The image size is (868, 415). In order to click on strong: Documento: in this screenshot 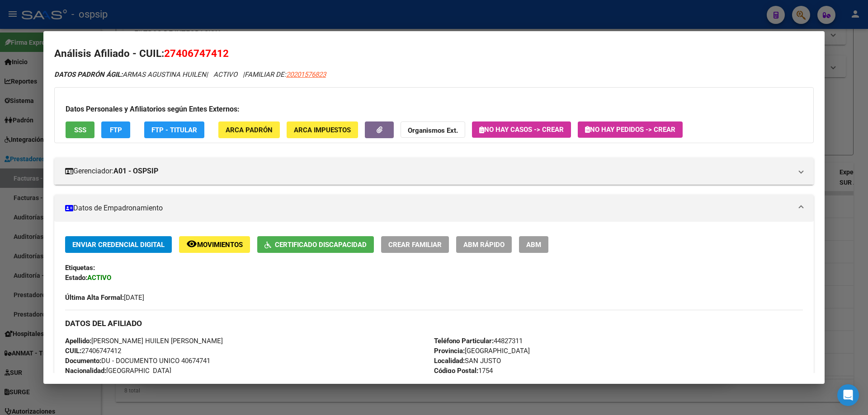, I will do `click(83, 361)`.